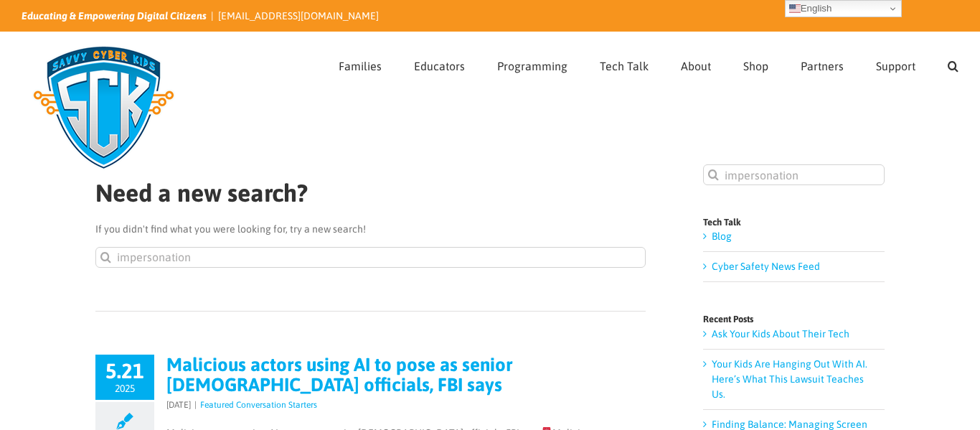 The width and height of the screenshot is (980, 430). I want to click on a: Educators, so click(439, 64).